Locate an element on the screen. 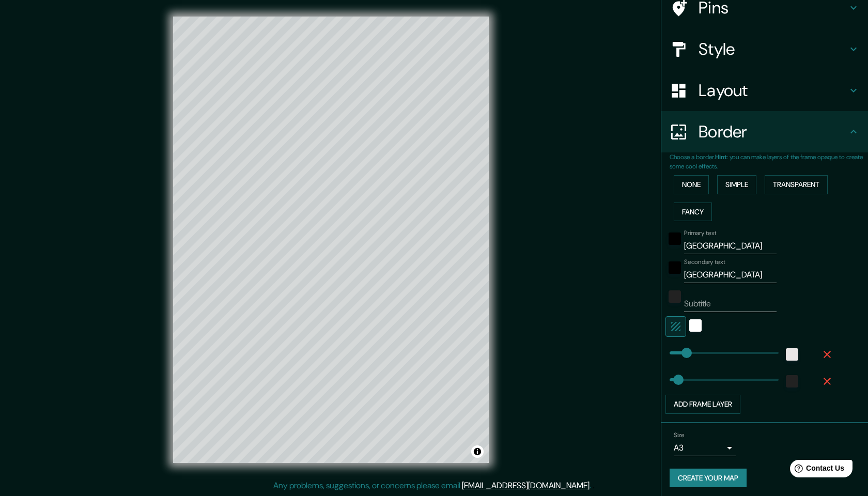 The height and width of the screenshot is (496, 868). h4: Layout is located at coordinates (773, 91).